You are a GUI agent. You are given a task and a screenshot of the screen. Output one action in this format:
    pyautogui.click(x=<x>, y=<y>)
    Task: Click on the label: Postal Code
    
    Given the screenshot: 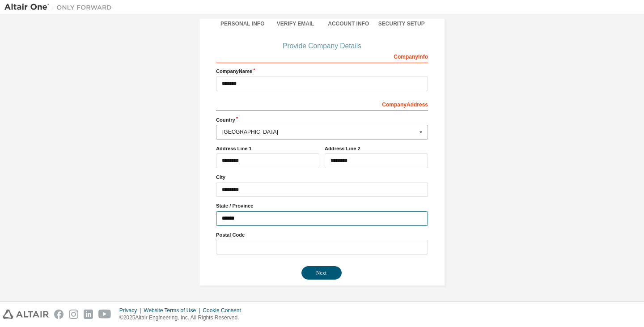 What is the action you would take?
    pyautogui.click(x=322, y=235)
    